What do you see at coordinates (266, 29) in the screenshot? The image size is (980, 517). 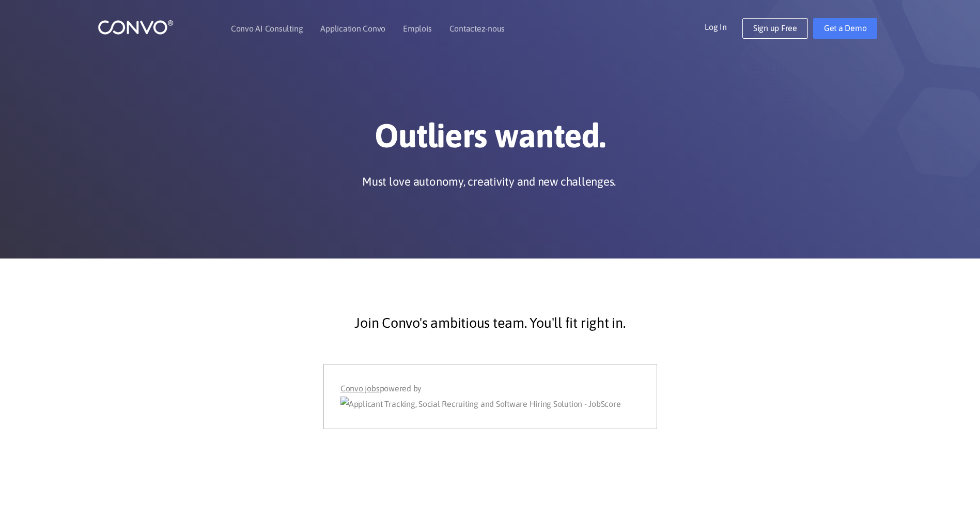 I see `a: Convo AI Consulting` at bounding box center [266, 29].